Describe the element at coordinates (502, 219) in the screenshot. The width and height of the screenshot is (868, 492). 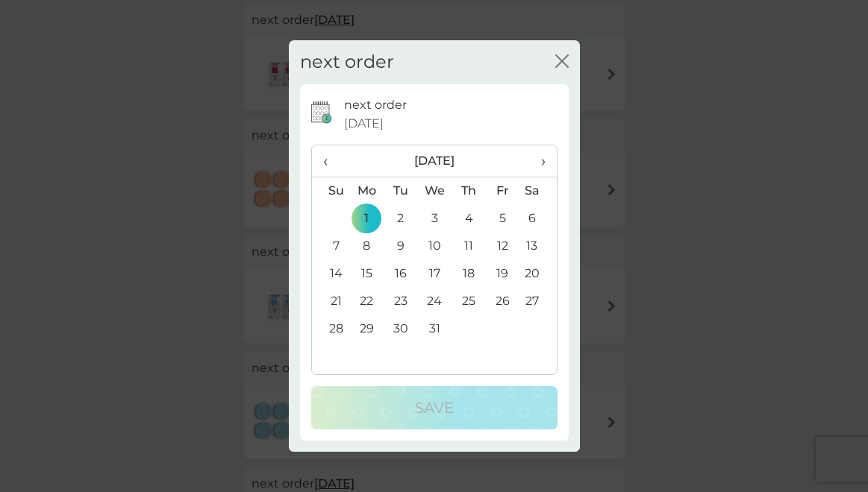
I see `td: 5` at that location.